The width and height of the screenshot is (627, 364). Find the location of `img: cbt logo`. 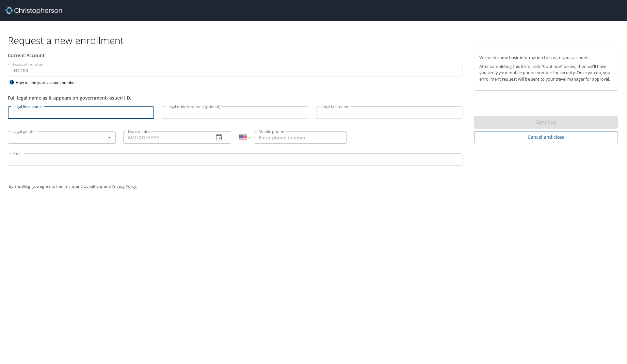

img: cbt logo is located at coordinates (34, 10).